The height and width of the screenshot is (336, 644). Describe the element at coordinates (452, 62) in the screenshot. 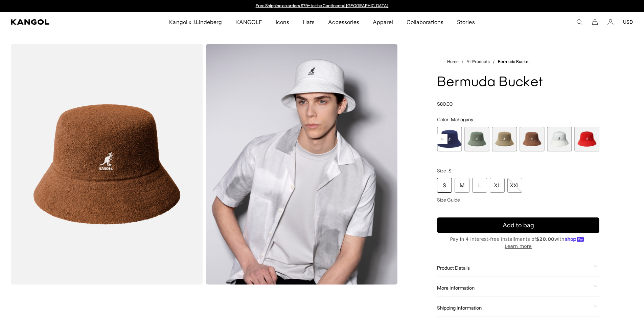

I see `span: Home` at that location.